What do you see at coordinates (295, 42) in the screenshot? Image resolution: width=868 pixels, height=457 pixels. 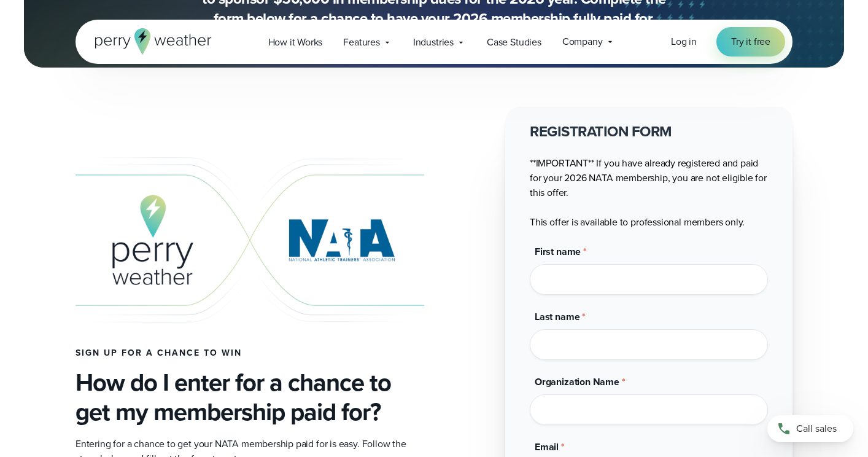 I see `a: How it Works` at bounding box center [295, 42].